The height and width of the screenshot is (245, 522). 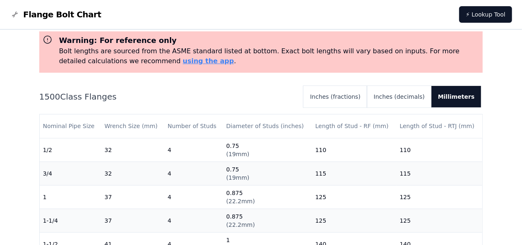 I want to click on th: Number of Studs, so click(x=194, y=126).